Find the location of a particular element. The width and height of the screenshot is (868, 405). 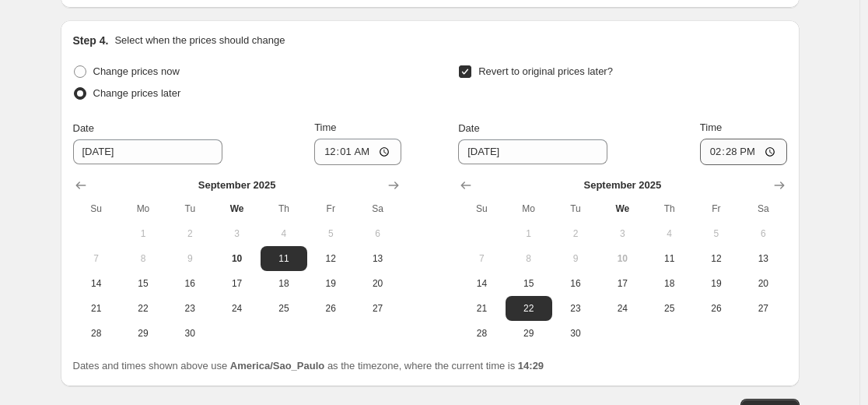

span: 5 is located at coordinates (331, 233).